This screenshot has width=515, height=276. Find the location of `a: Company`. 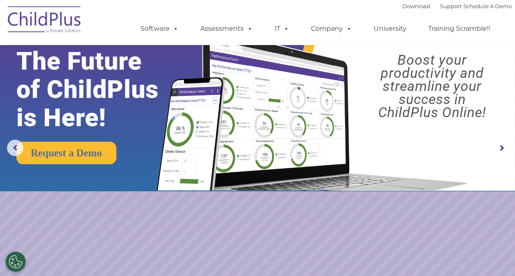

a: Company is located at coordinates (331, 29).